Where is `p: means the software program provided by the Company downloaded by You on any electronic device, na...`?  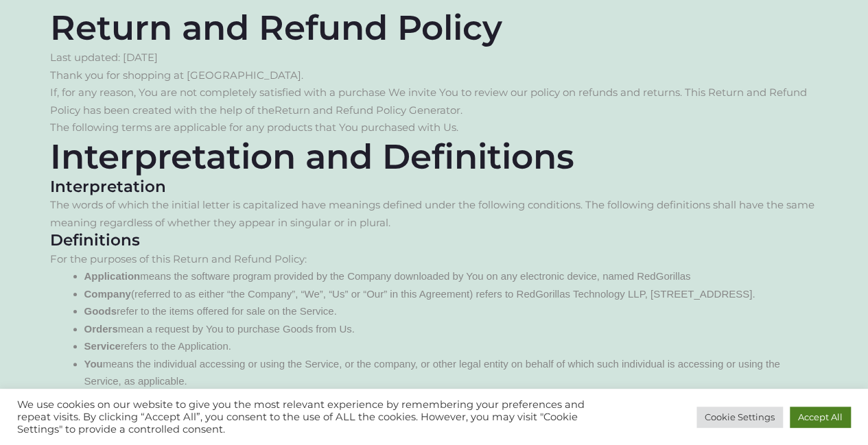 p: means the software program provided by the Company downloaded by You on any electronic device, na... is located at coordinates (452, 276).